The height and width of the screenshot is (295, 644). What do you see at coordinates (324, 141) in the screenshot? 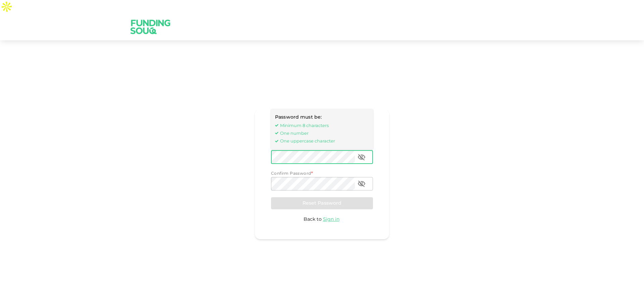
I see `span: One uppercase character` at bounding box center [324, 141].